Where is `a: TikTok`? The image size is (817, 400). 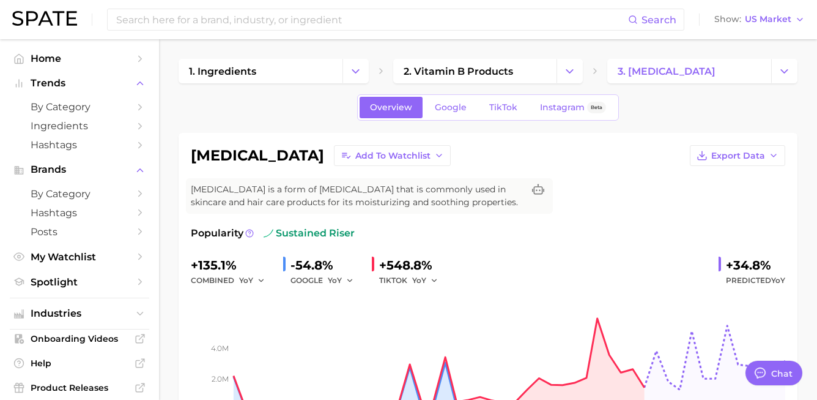
a: TikTok is located at coordinates (504, 107).